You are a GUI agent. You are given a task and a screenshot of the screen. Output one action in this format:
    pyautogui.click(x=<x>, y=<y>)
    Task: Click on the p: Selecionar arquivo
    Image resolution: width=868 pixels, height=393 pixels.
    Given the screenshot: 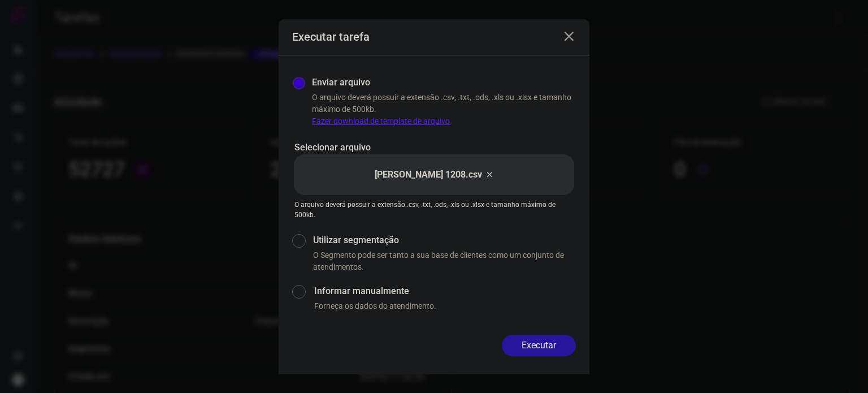 What is the action you would take?
    pyautogui.click(x=434, y=147)
    